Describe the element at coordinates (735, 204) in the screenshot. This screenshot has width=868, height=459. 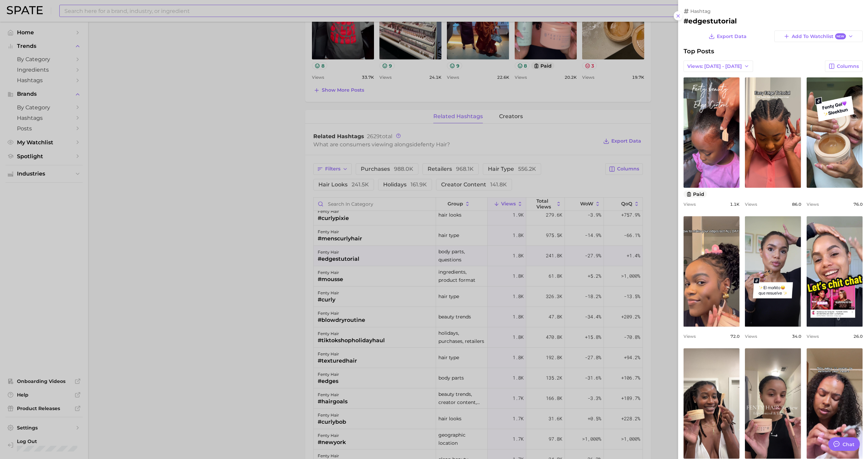
I see `span: 1.1k` at that location.